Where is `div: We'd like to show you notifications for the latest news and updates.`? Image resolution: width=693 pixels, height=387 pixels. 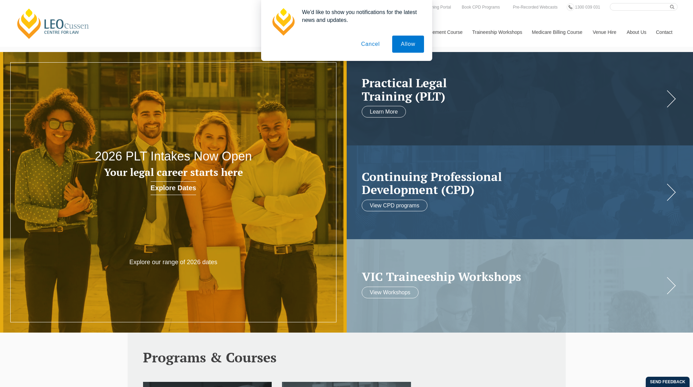
div: We'd like to show you notifications for the latest news and updates. is located at coordinates (361, 16).